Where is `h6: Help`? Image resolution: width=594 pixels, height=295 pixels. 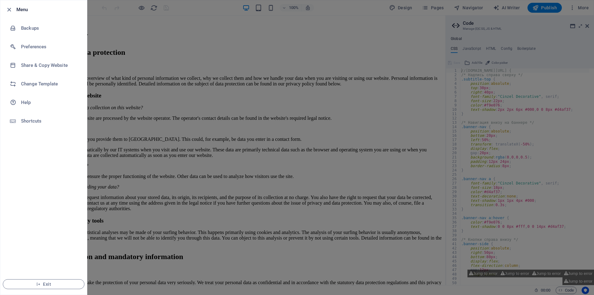 h6: Help is located at coordinates (50, 102).